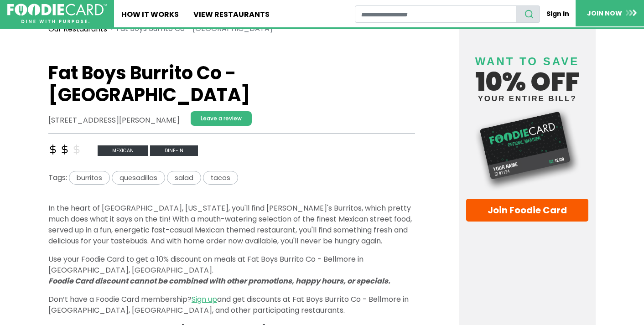 The height and width of the screenshot is (325, 644). Describe the element at coordinates (90, 177) in the screenshot. I see `a: burritos` at that location.